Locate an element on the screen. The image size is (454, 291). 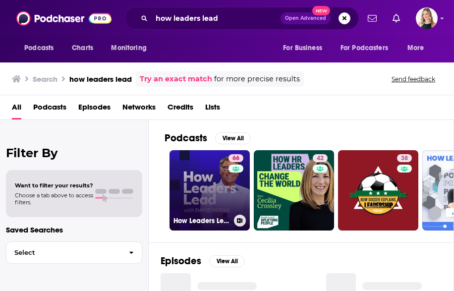
h3: how leaders lead is located at coordinates (101, 79).